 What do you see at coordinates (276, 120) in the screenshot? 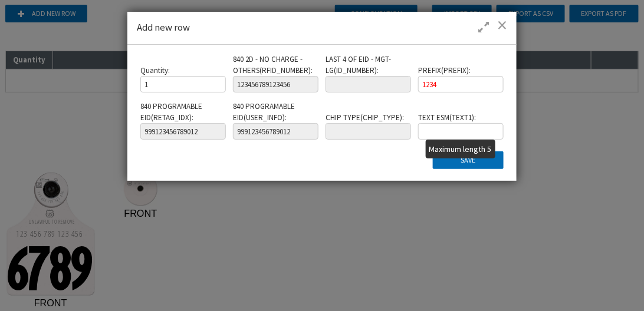
I see `div: 840 PROGRAMABLE EID ( USER_INFO ) :` at bounding box center [276, 120].